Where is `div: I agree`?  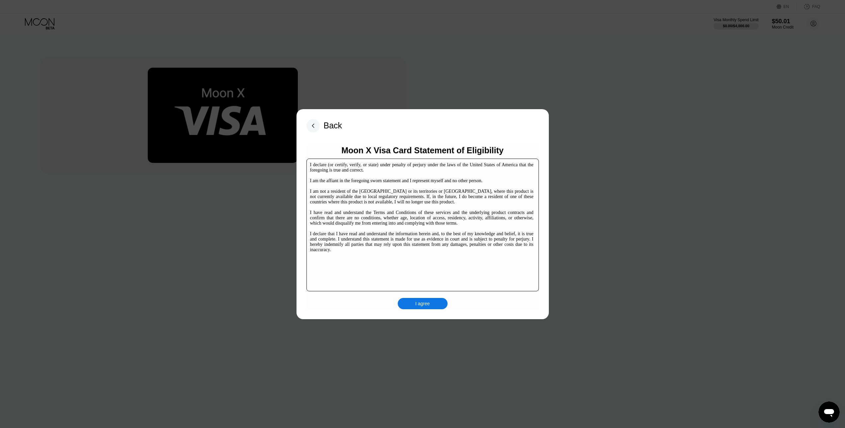
div: I agree is located at coordinates (423, 304).